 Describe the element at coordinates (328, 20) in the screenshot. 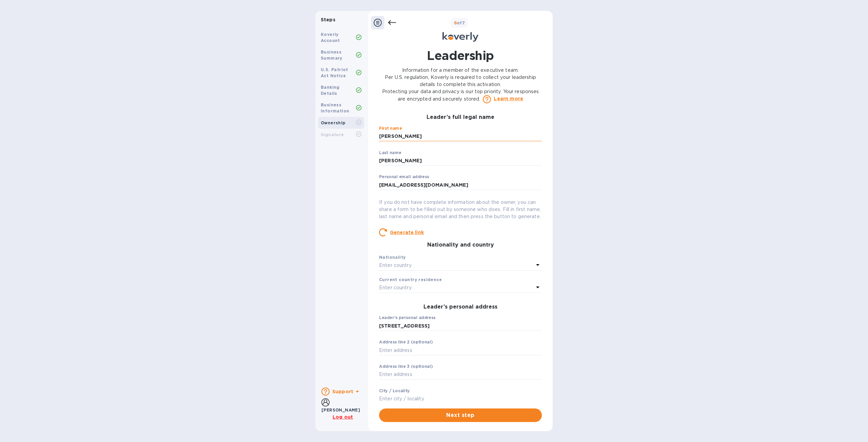

I see `b: Steps` at that location.